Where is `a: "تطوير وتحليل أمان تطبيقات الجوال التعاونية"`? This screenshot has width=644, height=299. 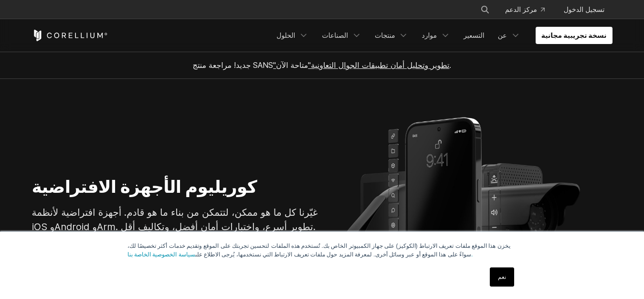 a: "تطوير وتحليل أمان تطبيقات الجوال التعاونية" is located at coordinates (361, 65).